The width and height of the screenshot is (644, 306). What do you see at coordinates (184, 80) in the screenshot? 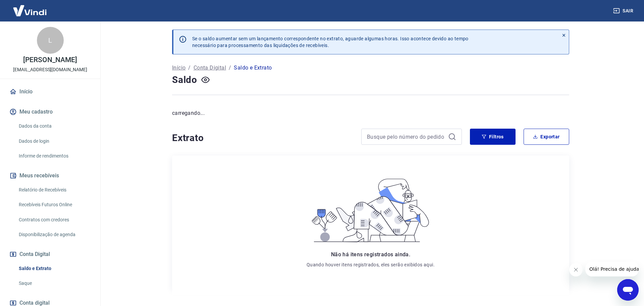
I see `h4: Saldo` at bounding box center [184, 80].